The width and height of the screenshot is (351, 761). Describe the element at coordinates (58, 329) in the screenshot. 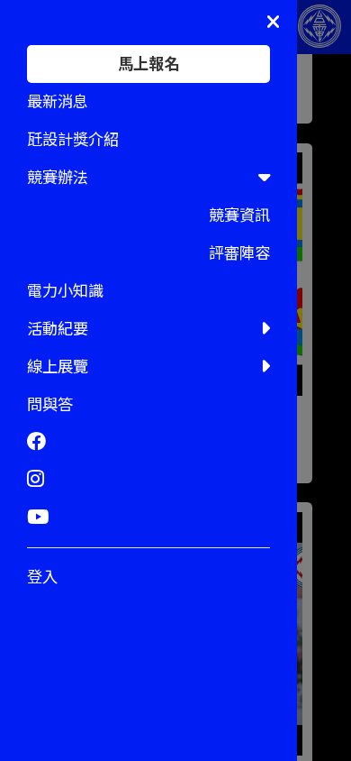

I see `span: 活動紀要` at that location.